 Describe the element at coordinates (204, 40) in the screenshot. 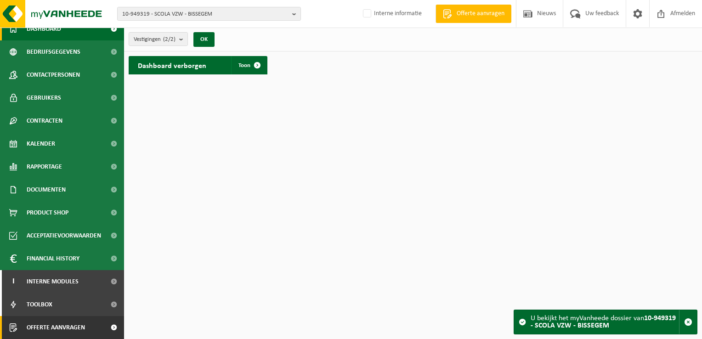

I see `button: OK` at that location.